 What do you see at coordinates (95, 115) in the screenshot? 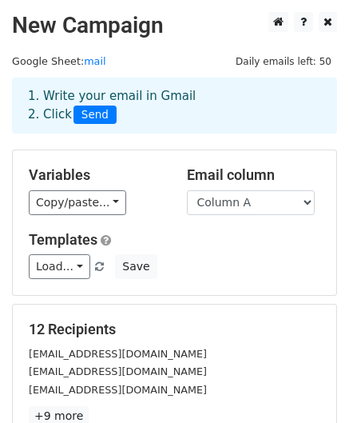
I see `span: Send` at bounding box center [95, 115].